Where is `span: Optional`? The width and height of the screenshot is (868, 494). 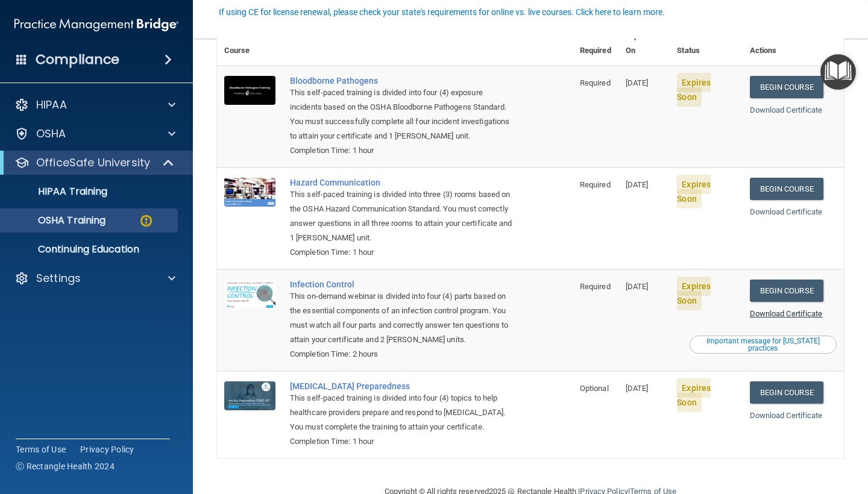
span: Optional is located at coordinates (594, 388).